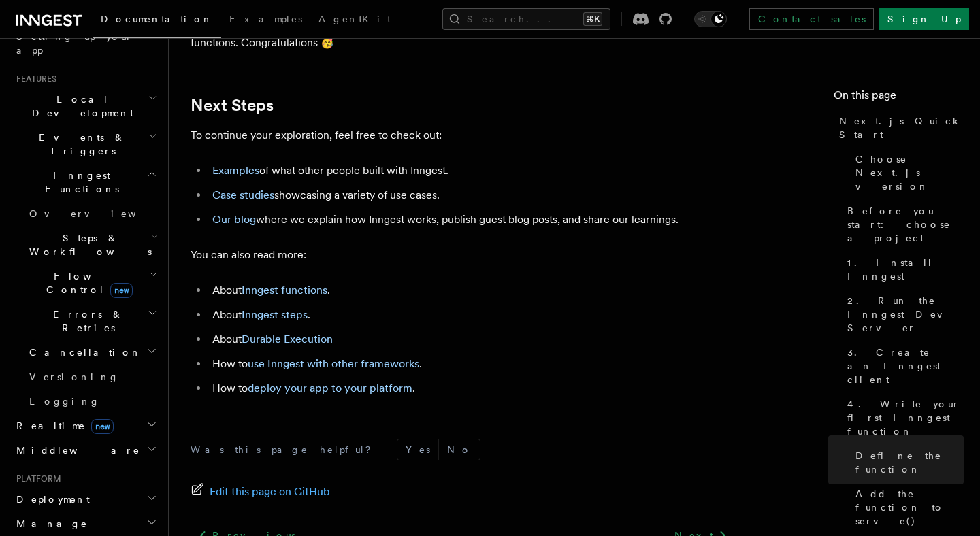 The width and height of the screenshot is (980, 536). What do you see at coordinates (330, 388) in the screenshot?
I see `a: deploy your app to your platform` at bounding box center [330, 388].